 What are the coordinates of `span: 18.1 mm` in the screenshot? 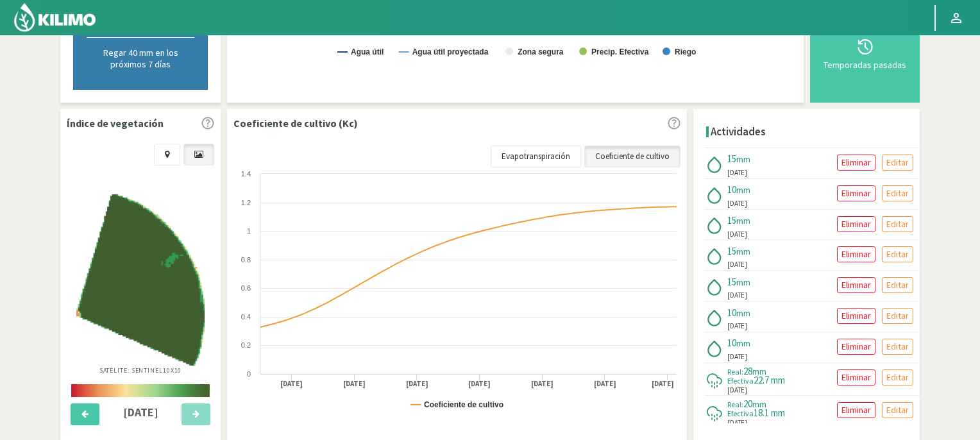 It's located at (769, 413).